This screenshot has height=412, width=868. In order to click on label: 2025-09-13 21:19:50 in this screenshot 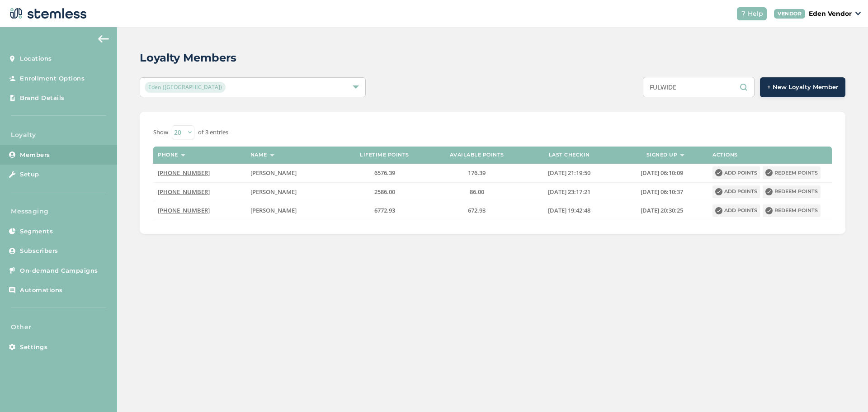, I will do `click(569, 172)`.